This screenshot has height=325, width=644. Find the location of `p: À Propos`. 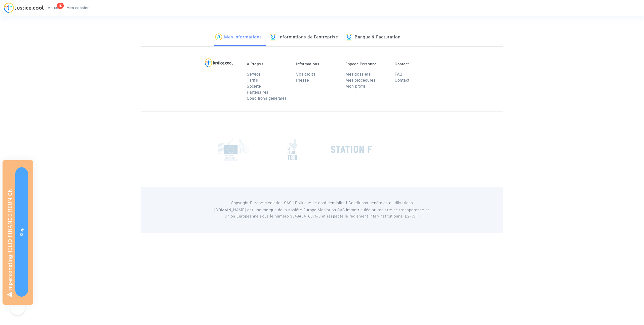

p: À Propos is located at coordinates (267, 64).